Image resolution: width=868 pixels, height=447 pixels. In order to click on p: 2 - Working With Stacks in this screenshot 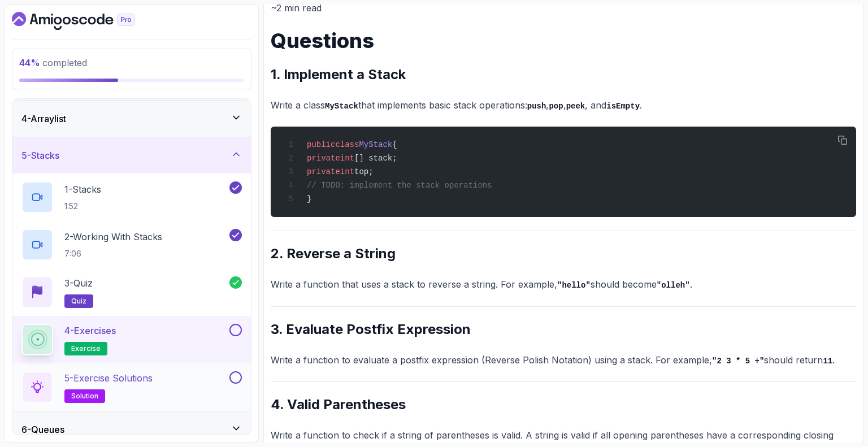, I will do `click(113, 236)`.